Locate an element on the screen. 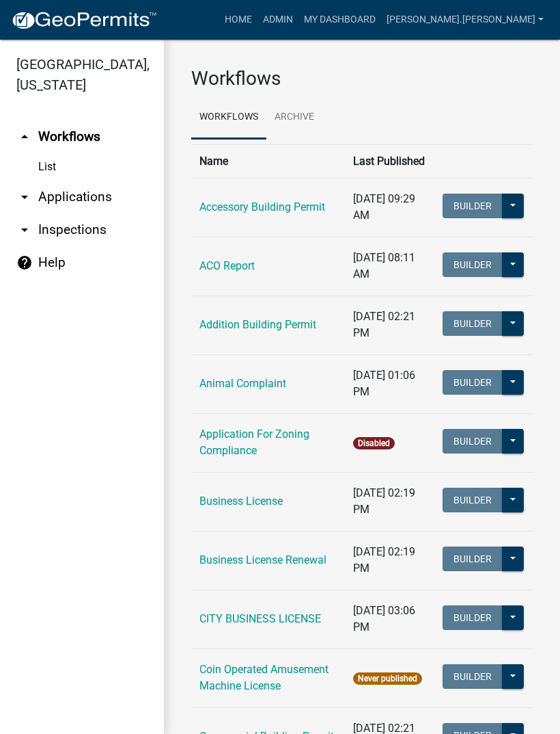 The height and width of the screenshot is (734, 560). a: ACO Report is located at coordinates (227, 265).